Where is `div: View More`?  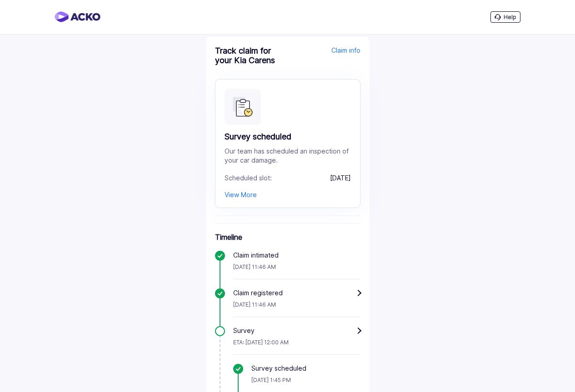
div: View More is located at coordinates (240, 195).